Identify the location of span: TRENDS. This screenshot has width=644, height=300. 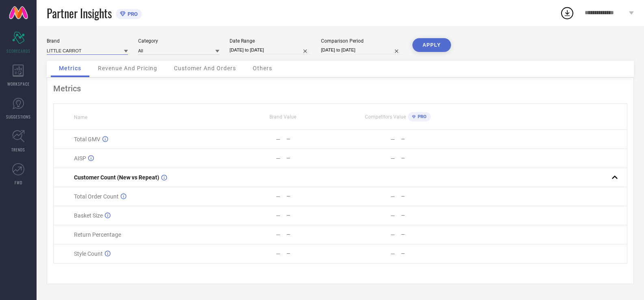
(18, 150).